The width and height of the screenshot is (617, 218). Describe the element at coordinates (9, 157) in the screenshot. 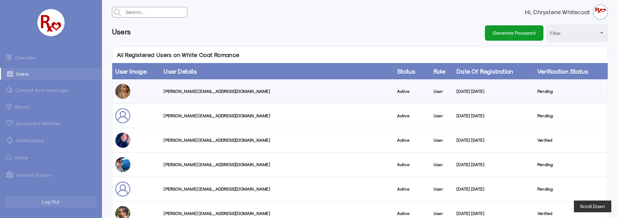

I see `img: ic-home.png` at that location.